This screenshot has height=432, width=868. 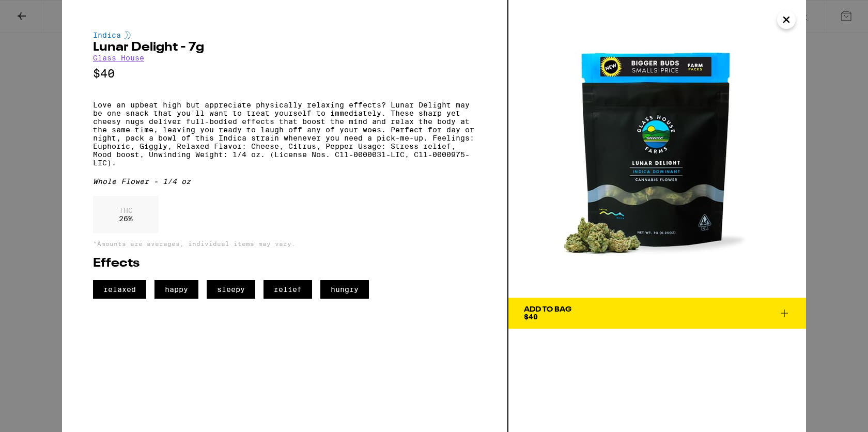 What do you see at coordinates (345, 289) in the screenshot?
I see `span: hungry` at bounding box center [345, 289].